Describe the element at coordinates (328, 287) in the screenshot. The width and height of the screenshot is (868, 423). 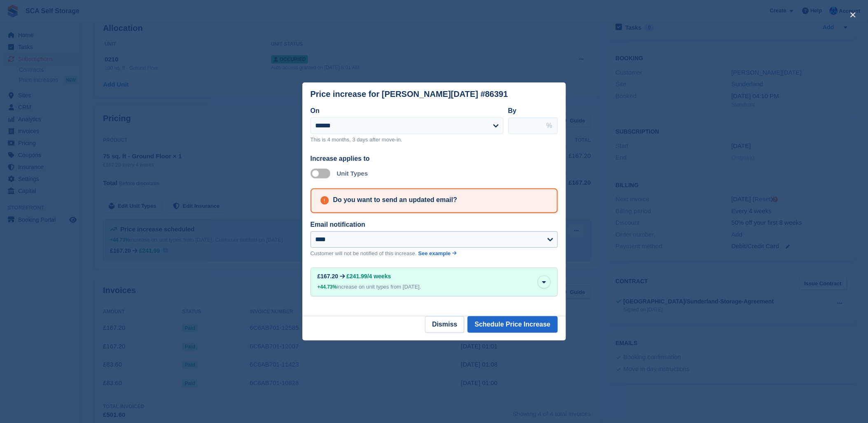
I see `div: +44.73%` at that location.